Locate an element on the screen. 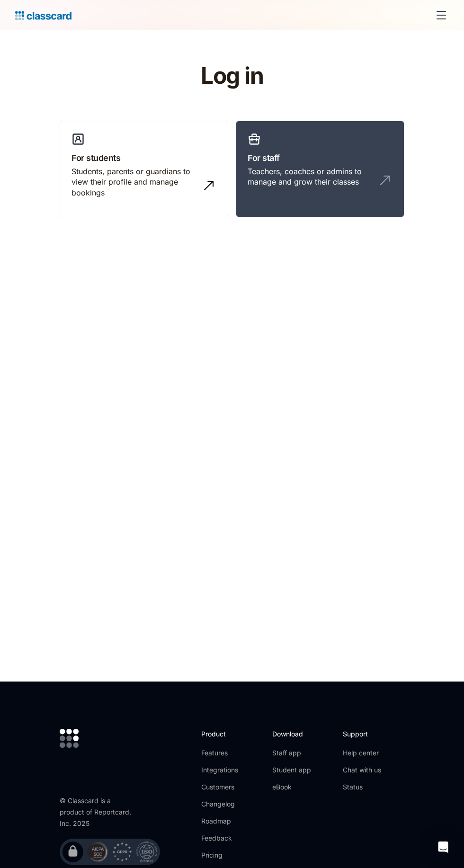  a: For studentsStudents, parents or guardians to view their profile and manage bookings is located at coordinates (144, 169).